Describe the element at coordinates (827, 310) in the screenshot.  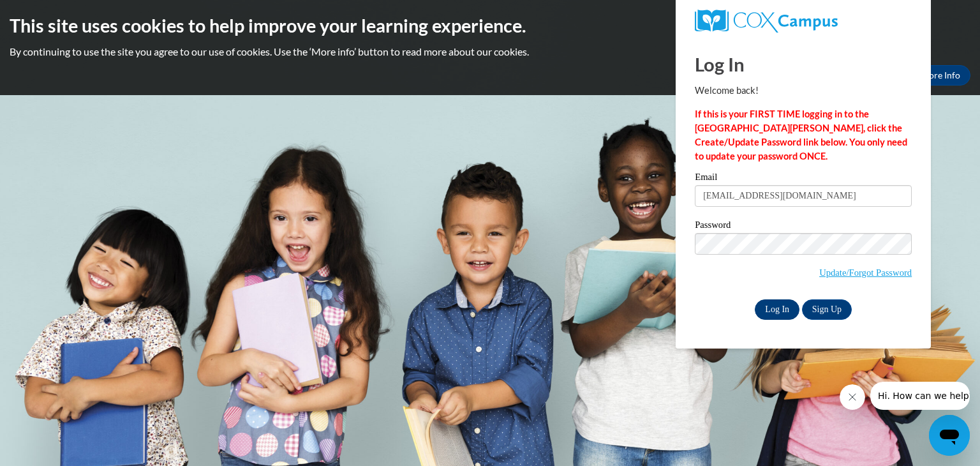
I see `a: Sign Up` at that location.